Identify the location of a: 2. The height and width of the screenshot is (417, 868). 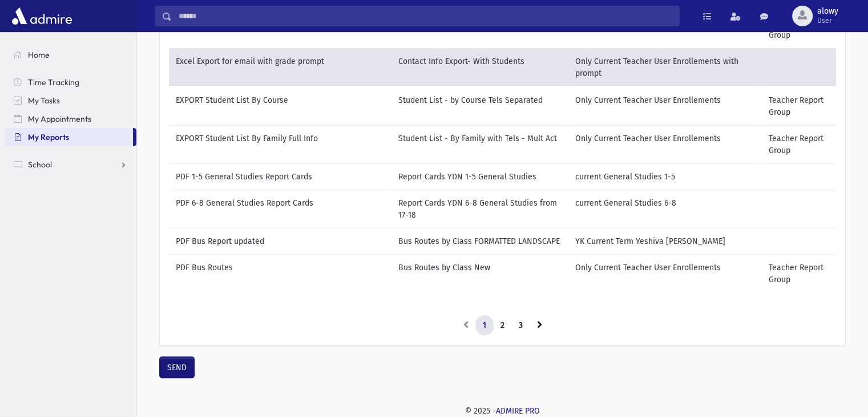
(502, 325).